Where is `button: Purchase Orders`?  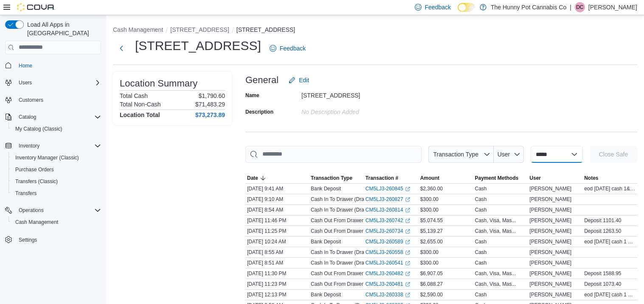 button: Purchase Orders is located at coordinates (57, 169).